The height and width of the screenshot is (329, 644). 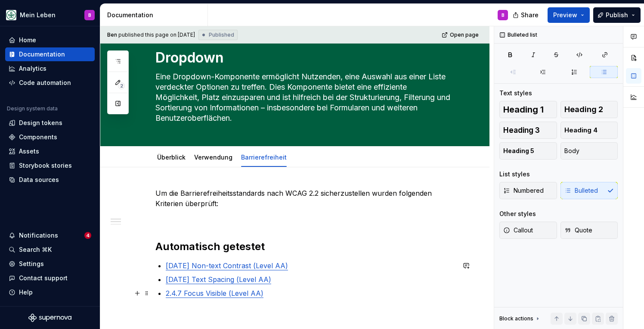 What do you see at coordinates (578, 230) in the screenshot?
I see `span: Quote` at bounding box center [578, 230].